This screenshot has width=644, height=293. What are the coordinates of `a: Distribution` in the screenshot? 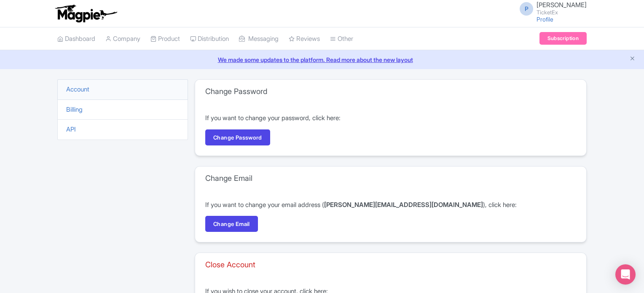 It's located at (209, 39).